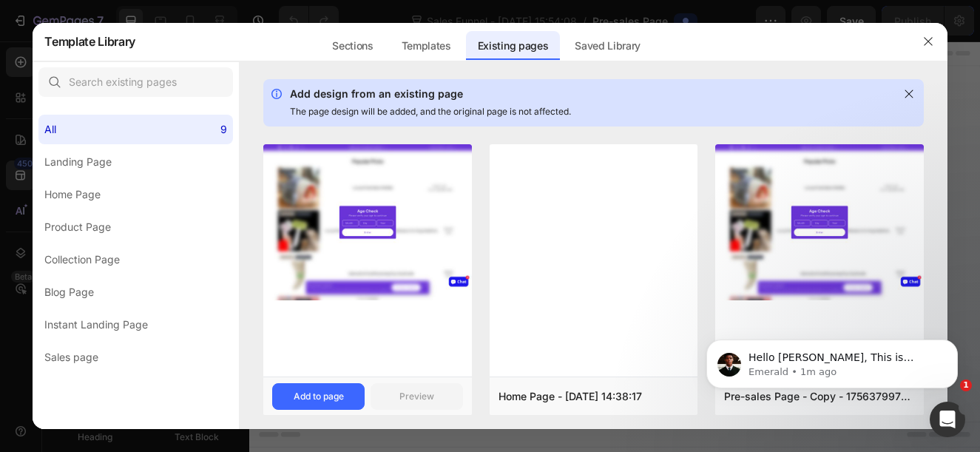 The width and height of the screenshot is (980, 452). Describe the element at coordinates (514, 46) in the screenshot. I see `div: Existing pages` at that location.